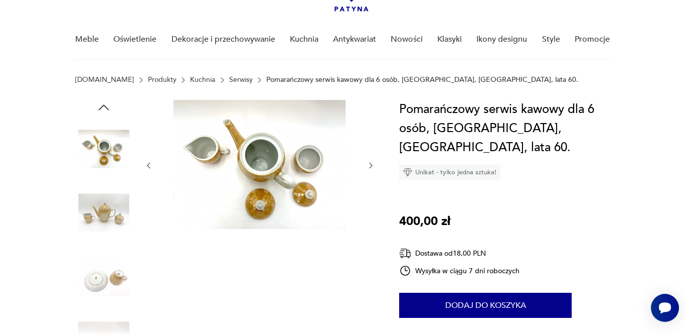  Describe the element at coordinates (502, 39) in the screenshot. I see `a: Ikony designu` at that location.